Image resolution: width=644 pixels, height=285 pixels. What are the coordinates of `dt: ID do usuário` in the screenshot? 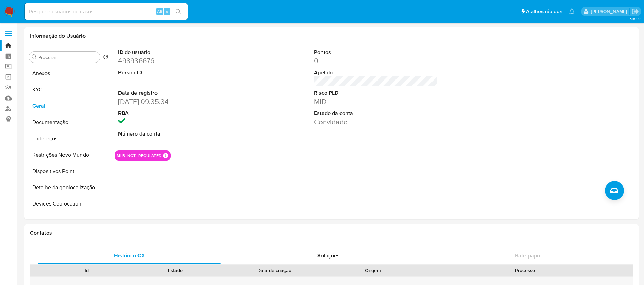 It's located at (180, 52).